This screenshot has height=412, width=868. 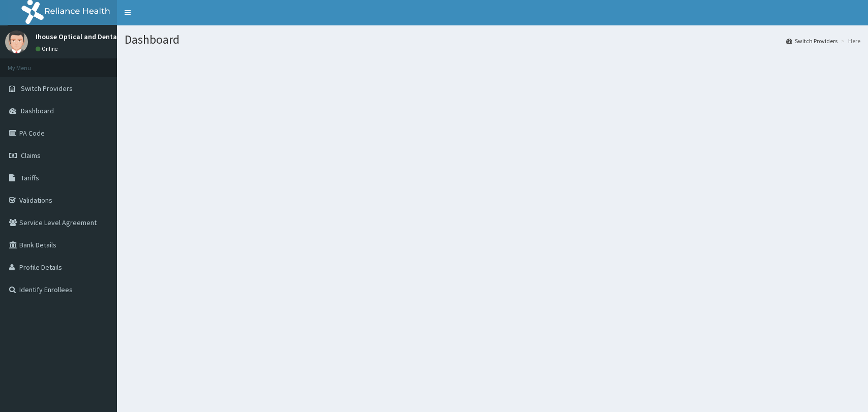 What do you see at coordinates (87, 37) in the screenshot?
I see `p: Ihouse Optical and Dental Clinic` at bounding box center [87, 37].